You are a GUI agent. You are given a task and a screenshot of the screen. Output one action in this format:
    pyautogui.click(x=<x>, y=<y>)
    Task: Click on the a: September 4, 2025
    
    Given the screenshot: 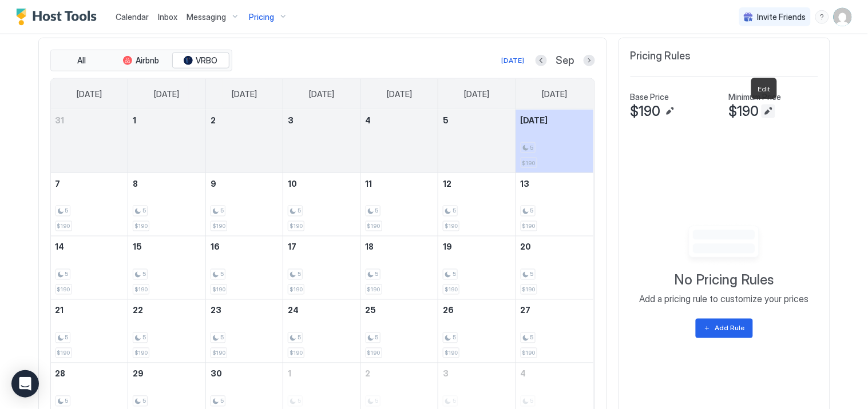 What is the action you would take?
    pyautogui.click(x=399, y=120)
    